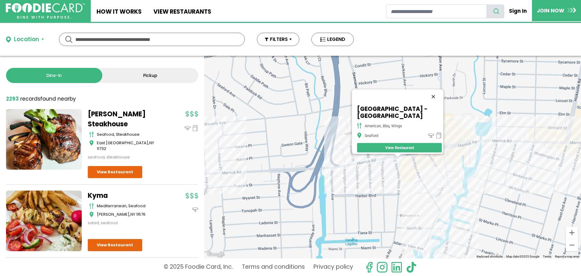 This screenshot has width=581, height=276. I want to click on img: tiktok.svg, so click(411, 267).